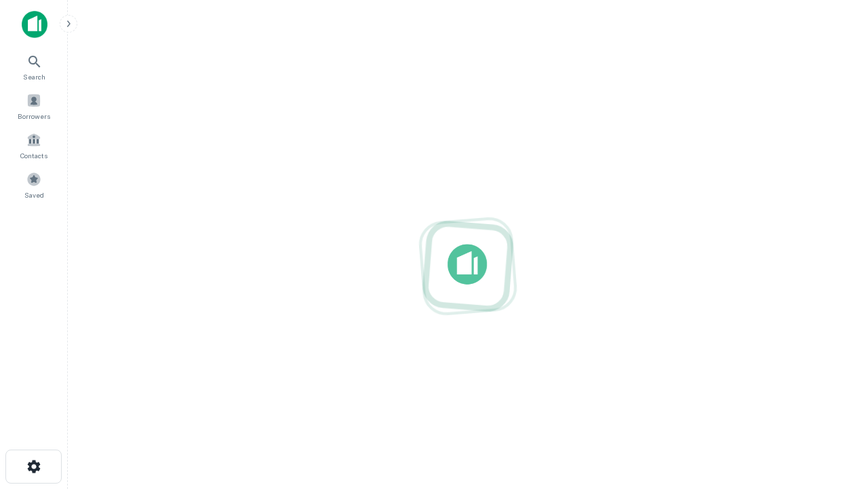 The width and height of the screenshot is (868, 489). Describe the element at coordinates (835, 369) in the screenshot. I see `div: Chat Widget` at that location.